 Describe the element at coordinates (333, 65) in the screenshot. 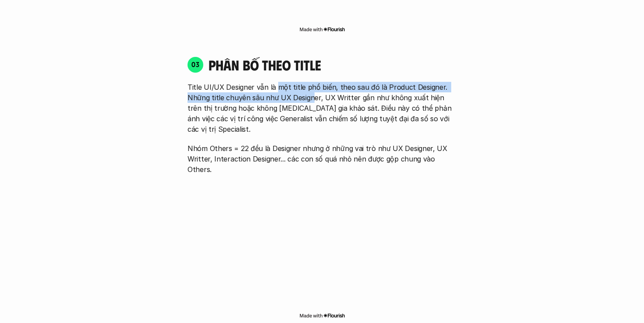

I see `h4: phân bố theo title` at that location.